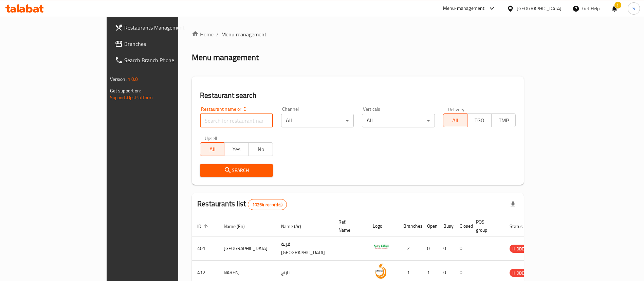 The image size is (644, 281). What do you see at coordinates (244, 34) in the screenshot?
I see `span: Menu management` at bounding box center [244, 34].